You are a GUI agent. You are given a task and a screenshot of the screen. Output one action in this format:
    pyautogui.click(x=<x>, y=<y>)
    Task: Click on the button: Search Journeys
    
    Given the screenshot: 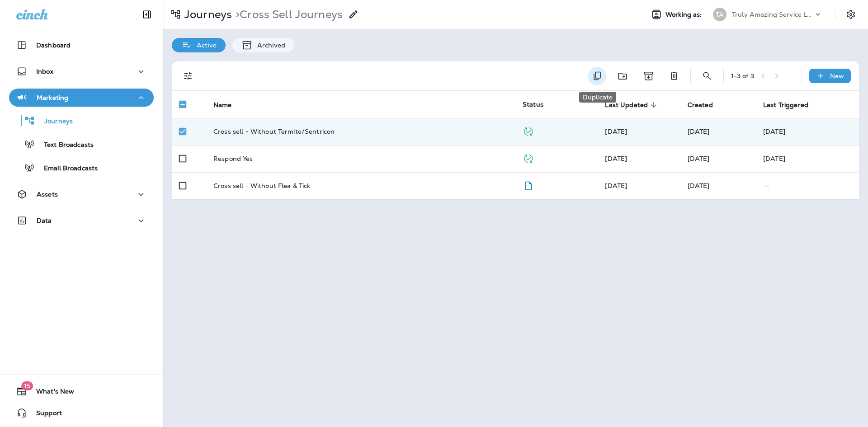 What is the action you would take?
    pyautogui.click(x=707, y=76)
    